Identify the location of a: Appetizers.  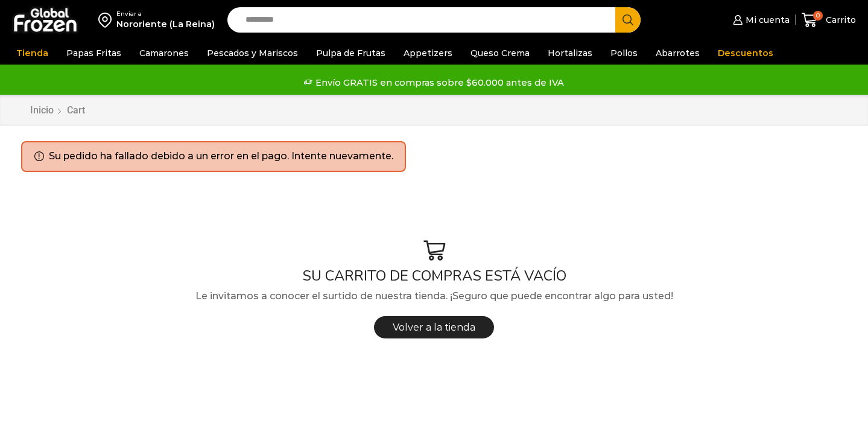
(428, 53).